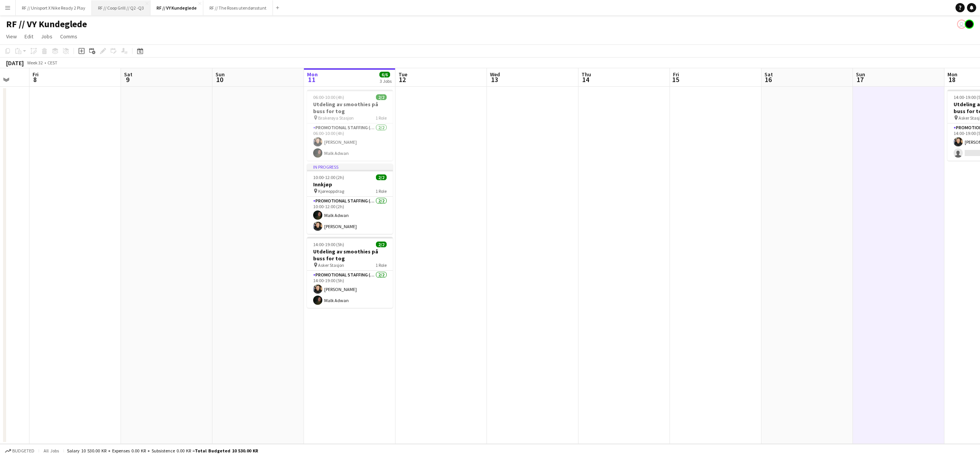  What do you see at coordinates (860, 79) in the screenshot?
I see `span: 17` at bounding box center [860, 79].